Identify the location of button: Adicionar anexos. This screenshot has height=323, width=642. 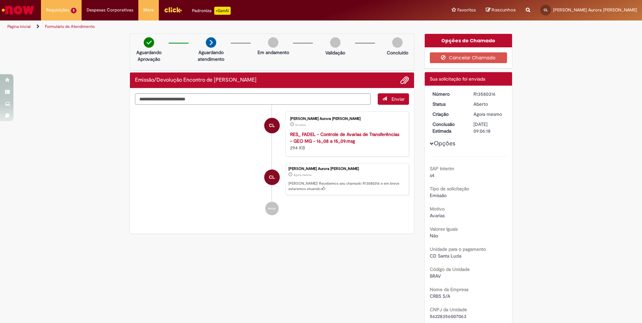
(404, 80).